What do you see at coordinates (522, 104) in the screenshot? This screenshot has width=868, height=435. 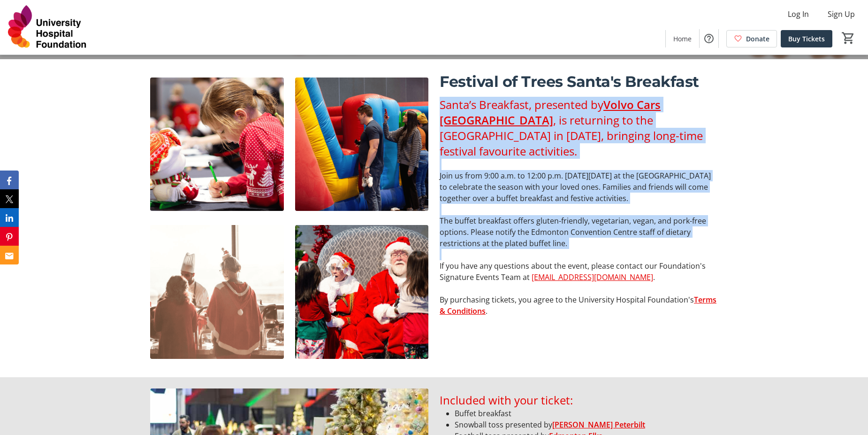 I see `span: Santa’s Breakfast, presented by` at bounding box center [522, 104].